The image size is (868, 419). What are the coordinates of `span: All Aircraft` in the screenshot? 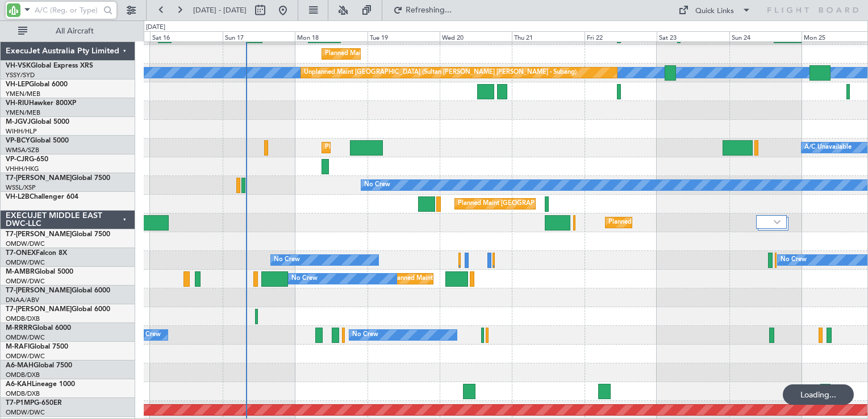 It's located at (74, 31).